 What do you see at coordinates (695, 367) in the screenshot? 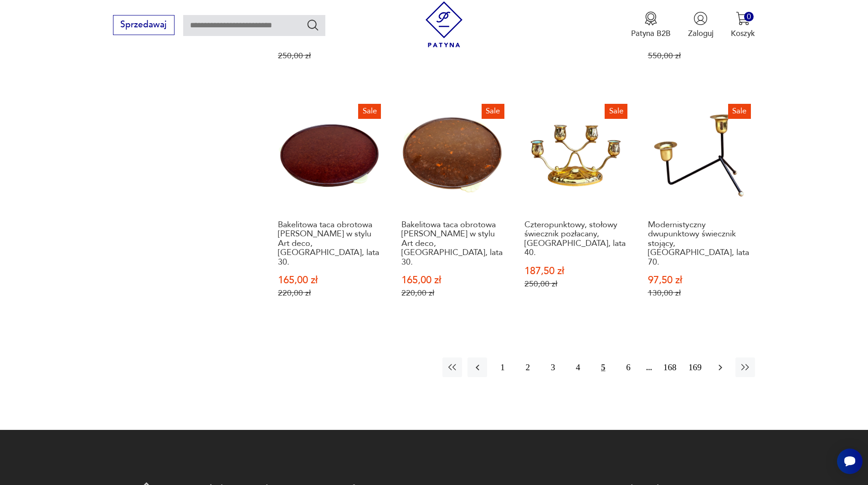
I see `button: 169` at bounding box center [695, 367].